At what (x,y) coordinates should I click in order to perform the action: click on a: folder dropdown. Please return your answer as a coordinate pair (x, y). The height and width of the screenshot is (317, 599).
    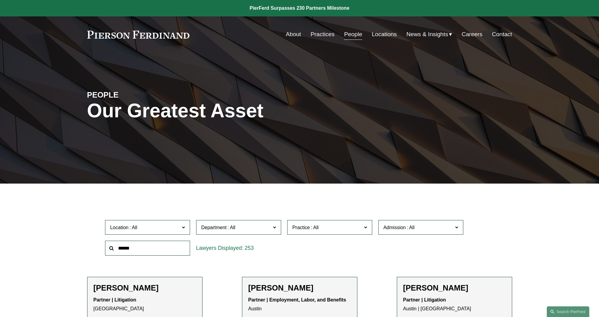
    Looking at the image, I should click on (429, 34).